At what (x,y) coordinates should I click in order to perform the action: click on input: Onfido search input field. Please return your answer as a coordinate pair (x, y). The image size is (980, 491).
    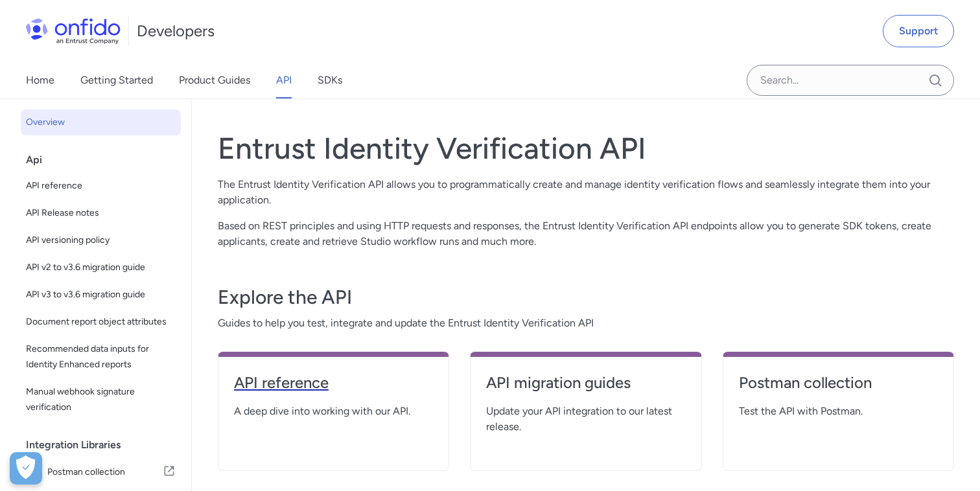
    Looking at the image, I should click on (850, 81).